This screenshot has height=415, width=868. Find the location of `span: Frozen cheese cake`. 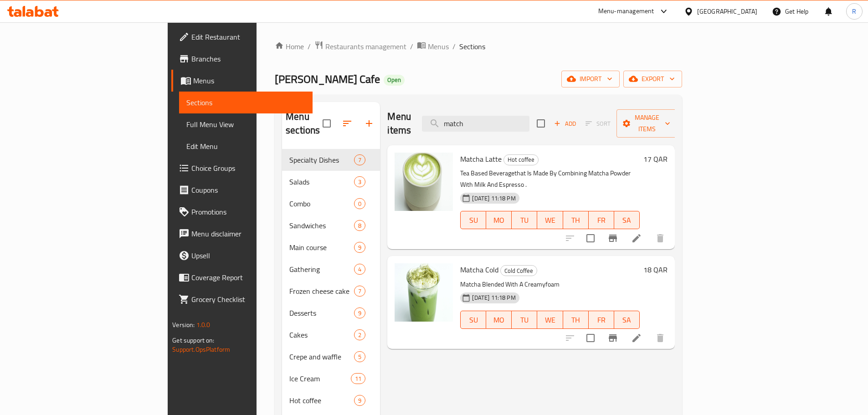

span: Frozen cheese cake is located at coordinates (321, 291).